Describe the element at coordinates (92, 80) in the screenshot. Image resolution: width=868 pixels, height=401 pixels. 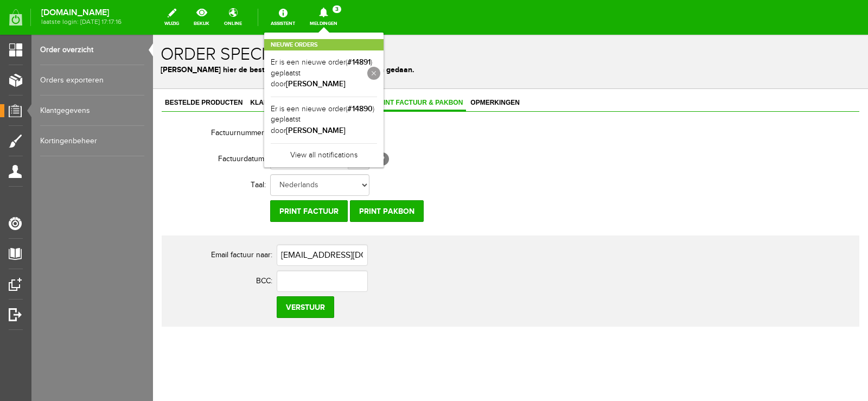
I see `a: Orders exporteren` at that location.